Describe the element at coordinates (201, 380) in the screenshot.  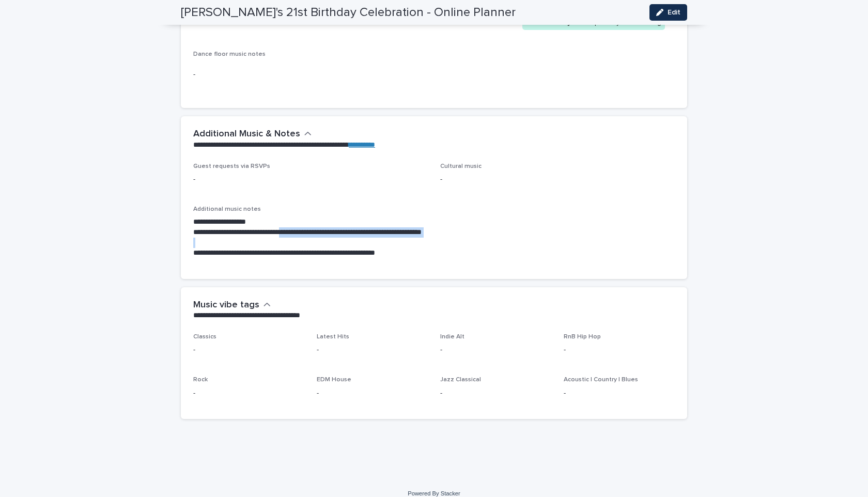
I see `span: Rock` at that location.